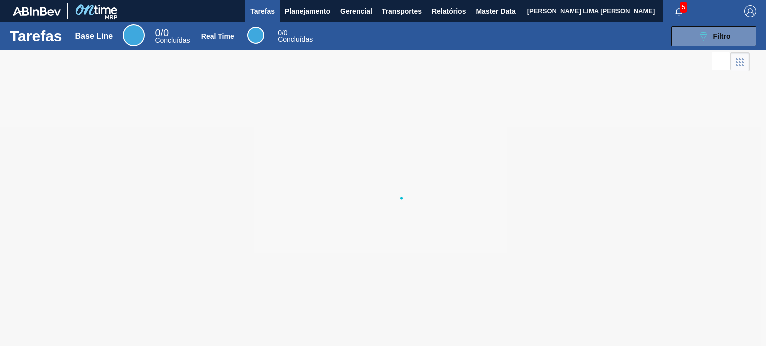 The height and width of the screenshot is (346, 766). Describe the element at coordinates (713, 36) in the screenshot. I see `button: Filtro` at that location.